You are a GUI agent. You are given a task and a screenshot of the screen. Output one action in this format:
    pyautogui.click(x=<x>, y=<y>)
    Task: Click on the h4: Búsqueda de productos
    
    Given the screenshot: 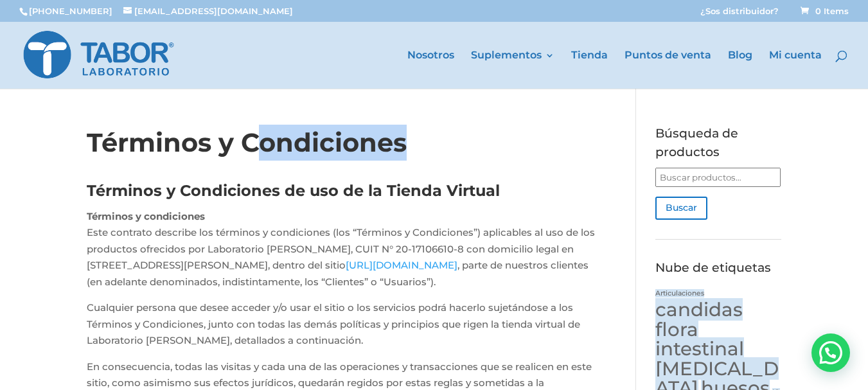 What is the action you would take?
    pyautogui.click(x=718, y=146)
    